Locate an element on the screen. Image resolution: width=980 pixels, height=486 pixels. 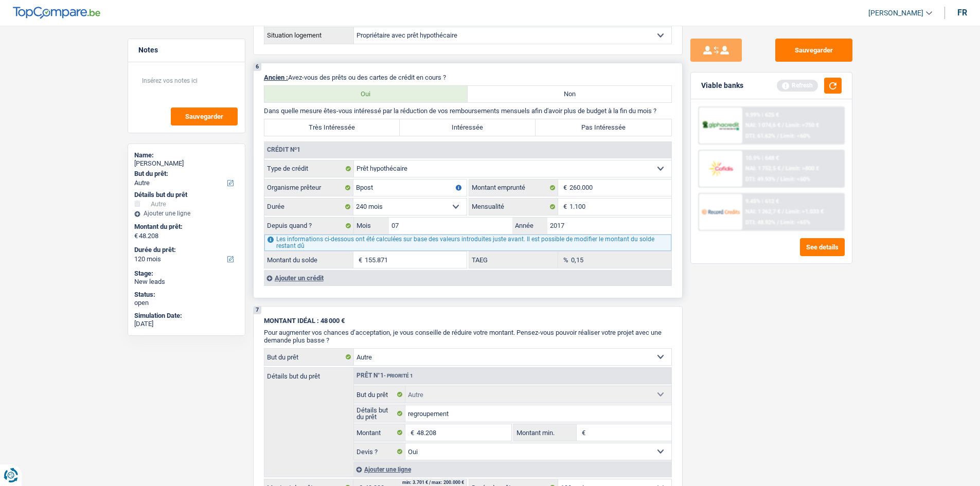
img: Cofidis is located at coordinates (720, 168).